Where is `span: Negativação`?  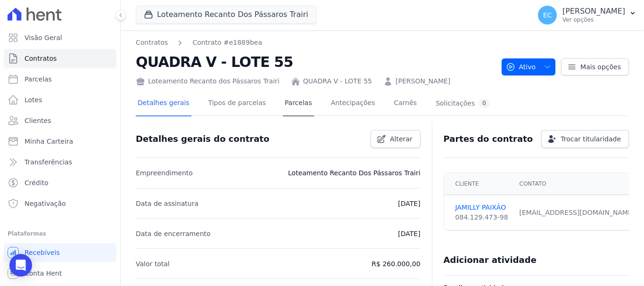
span: Negativação is located at coordinates (45, 204).